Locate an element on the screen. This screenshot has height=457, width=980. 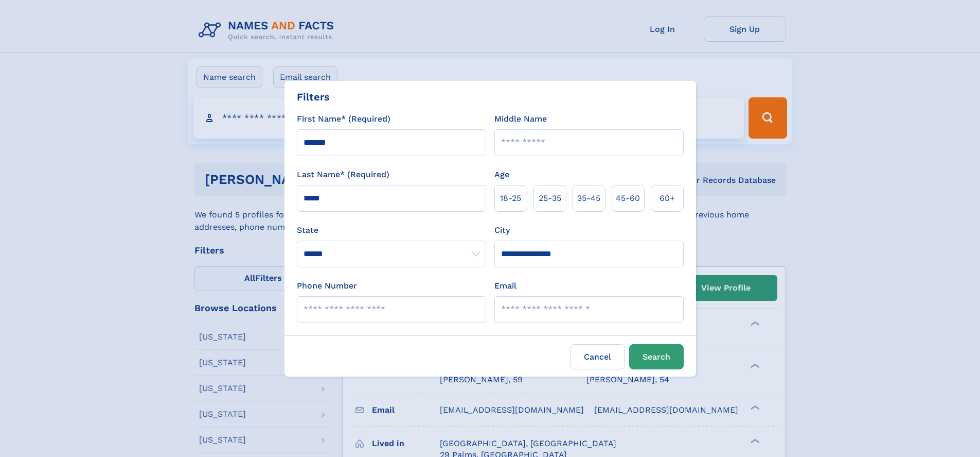
div: Filters is located at coordinates (313, 97).